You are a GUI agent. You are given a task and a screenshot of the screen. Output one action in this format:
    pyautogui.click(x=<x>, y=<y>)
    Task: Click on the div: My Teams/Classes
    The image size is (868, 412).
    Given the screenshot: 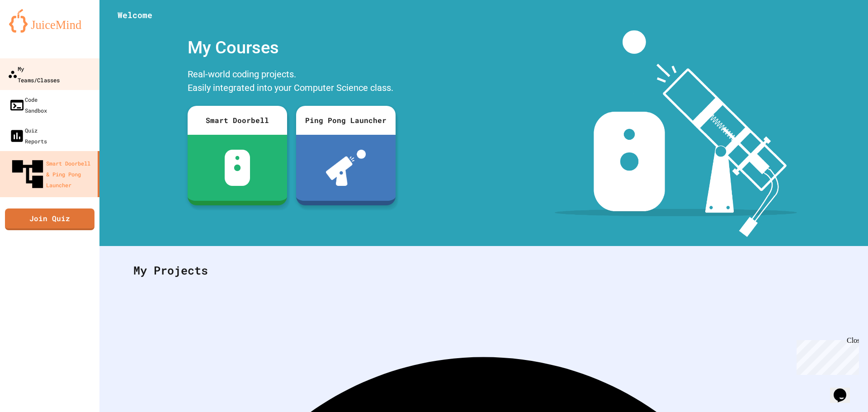 What is the action you would take?
    pyautogui.click(x=33, y=74)
    